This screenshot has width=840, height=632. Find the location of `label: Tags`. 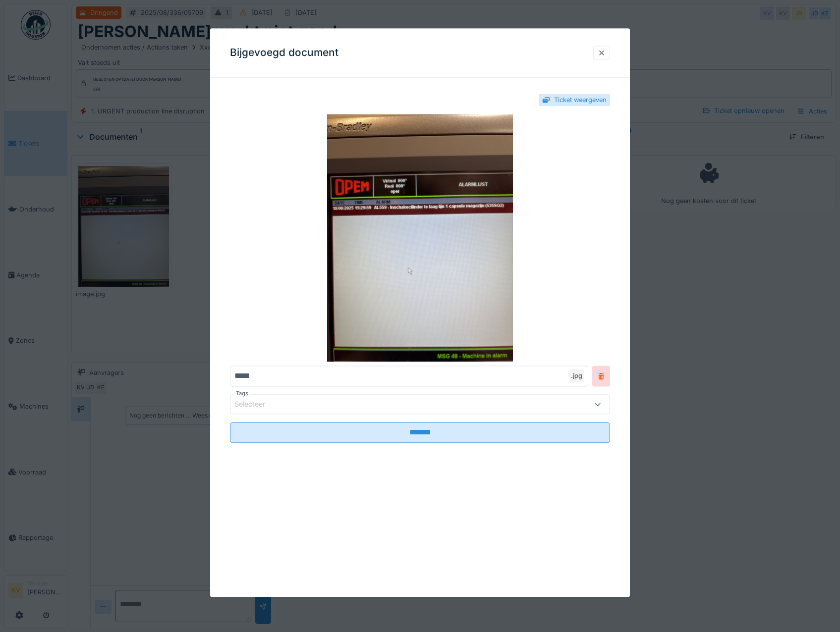

label: Tags is located at coordinates (242, 394).